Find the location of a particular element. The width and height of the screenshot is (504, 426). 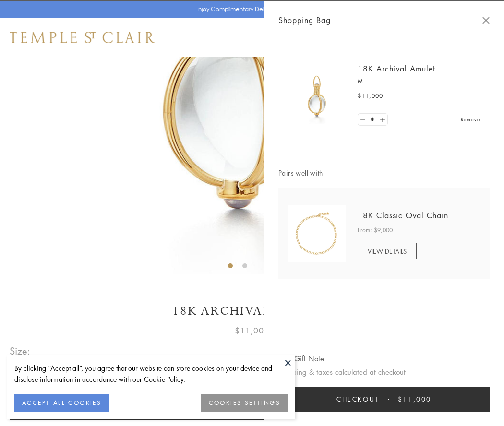

button: ACCEPT ALL COOKIES is located at coordinates (62, 403).